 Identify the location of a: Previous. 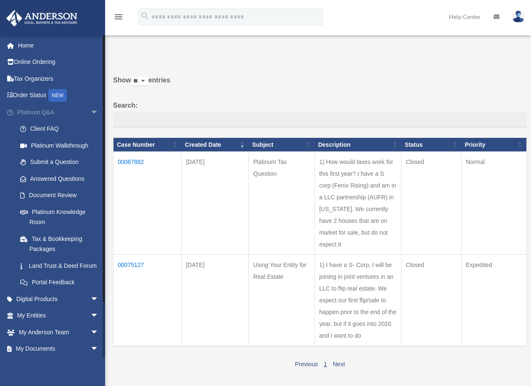
(306, 364).